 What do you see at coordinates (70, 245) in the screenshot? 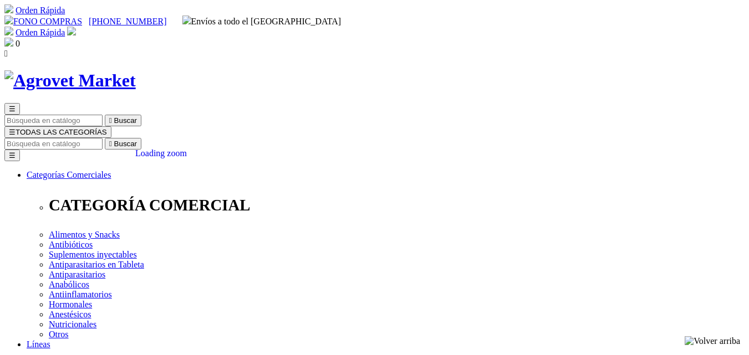
I see `span: Antibióticos` at bounding box center [70, 245].